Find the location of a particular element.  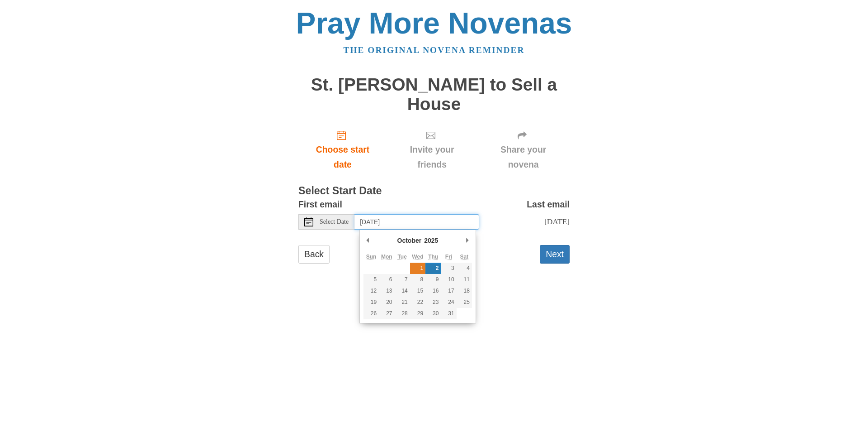

button: 29 is located at coordinates (418, 313).